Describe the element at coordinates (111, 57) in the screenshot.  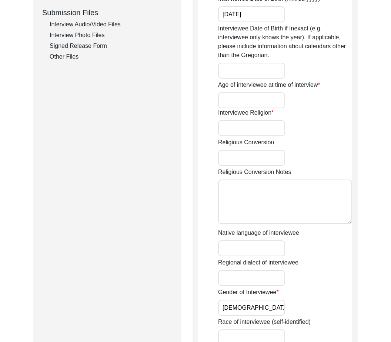
I see `div: Other Files` at that location.